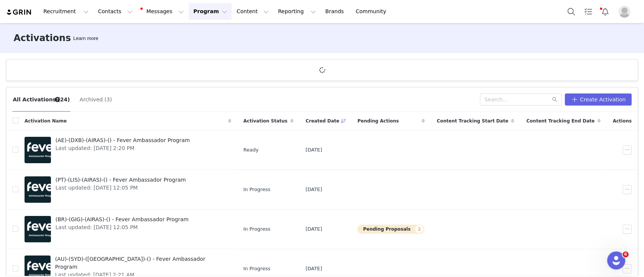 This screenshot has height=277, width=644. What do you see at coordinates (66, 12) in the screenshot?
I see `button: Recruitment` at bounding box center [66, 12].